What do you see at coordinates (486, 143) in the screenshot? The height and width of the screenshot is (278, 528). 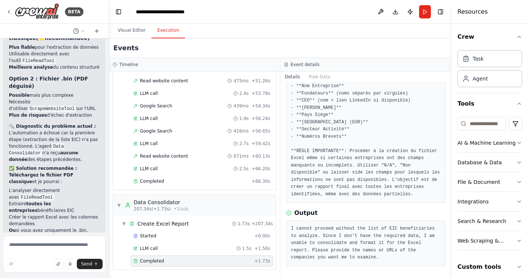 I see `div: AI & Machine Learning` at bounding box center [486, 143].